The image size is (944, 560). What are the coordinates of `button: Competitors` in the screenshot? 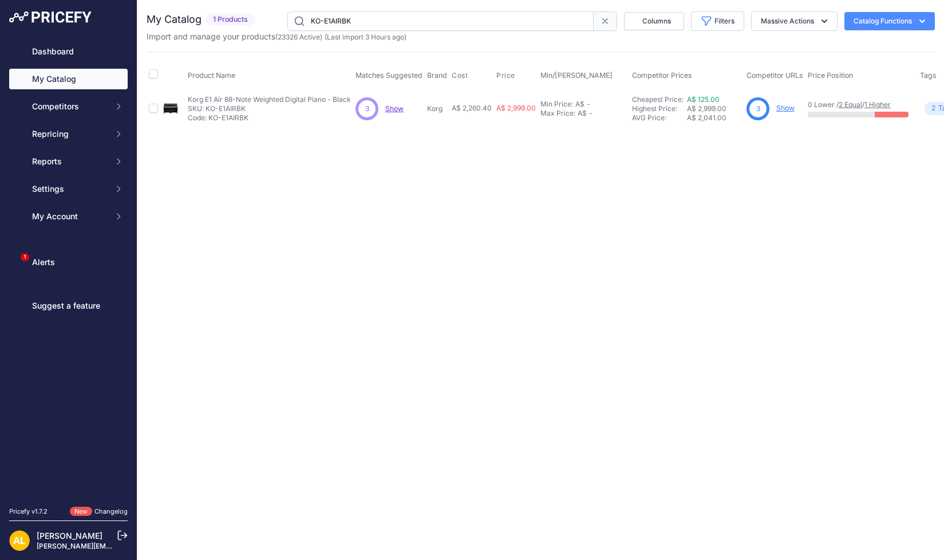 It's located at (68, 106).